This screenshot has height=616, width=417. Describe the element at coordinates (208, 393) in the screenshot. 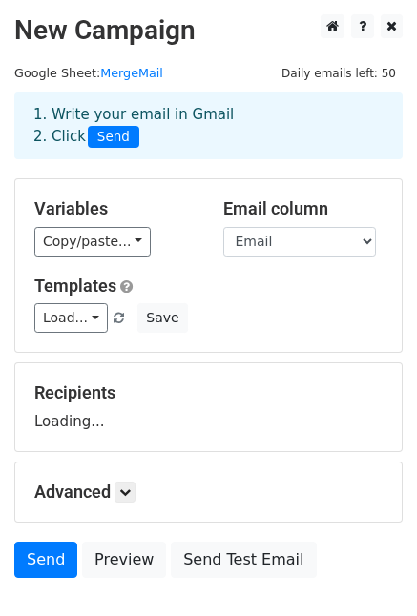

I see `h5: Recipients` at that location.